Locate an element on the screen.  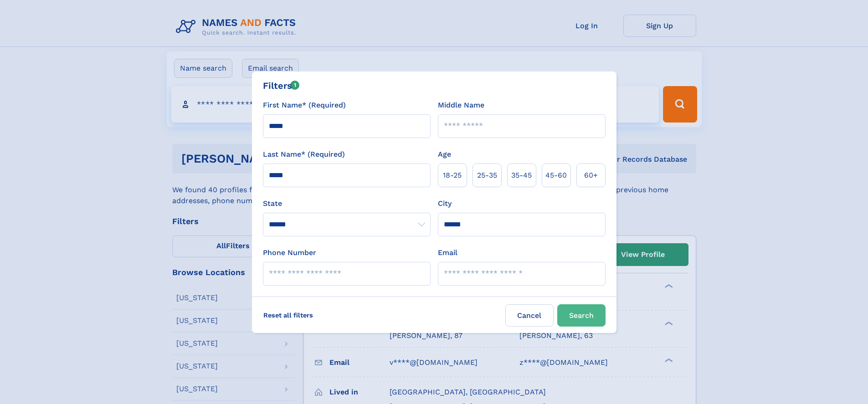
label: Age is located at coordinates (444, 154).